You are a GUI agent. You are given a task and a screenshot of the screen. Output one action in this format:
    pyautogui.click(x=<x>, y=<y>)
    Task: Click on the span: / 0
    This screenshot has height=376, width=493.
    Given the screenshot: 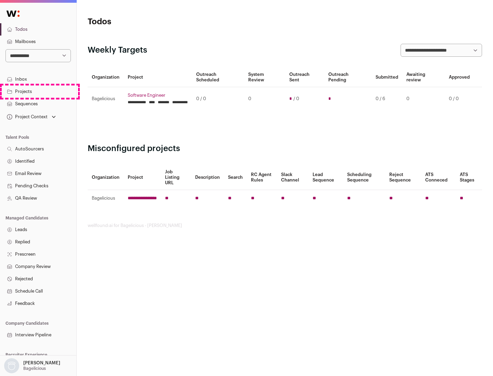 What is the action you would take?
    pyautogui.click(x=296, y=99)
    